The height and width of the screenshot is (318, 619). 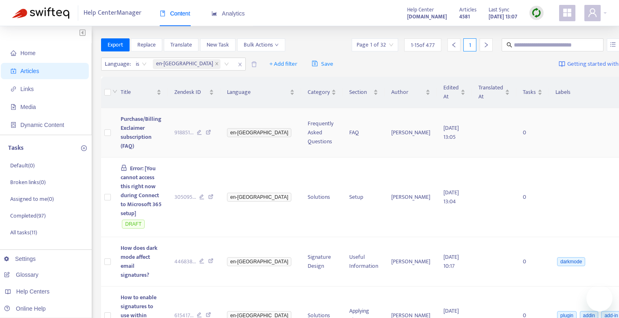 What do you see at coordinates (562, 64) in the screenshot?
I see `img: image-link` at bounding box center [562, 64].